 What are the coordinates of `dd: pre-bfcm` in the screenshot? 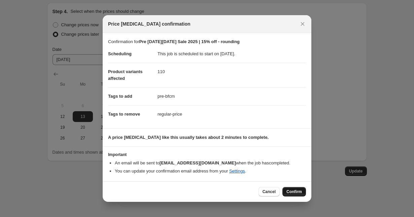 It's located at (231, 96).